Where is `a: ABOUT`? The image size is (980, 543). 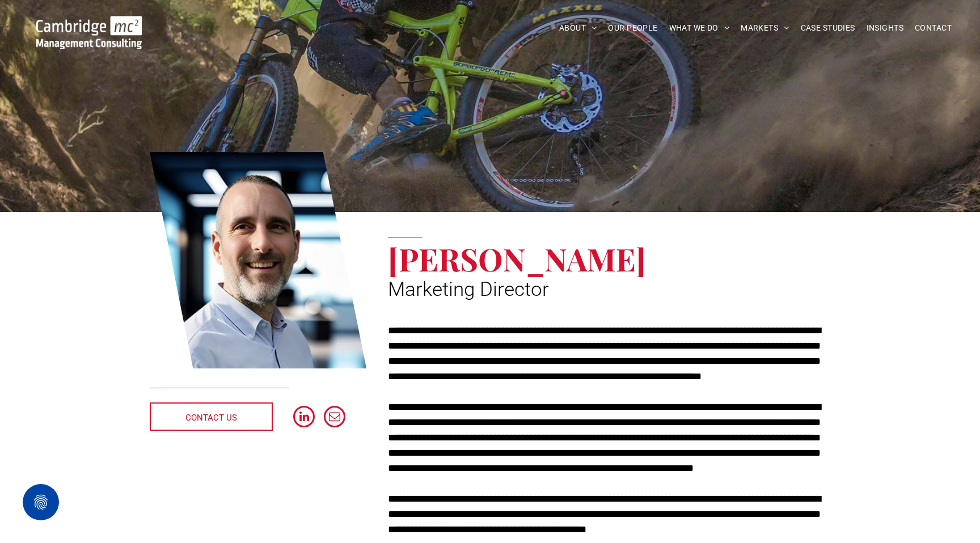 a: ABOUT is located at coordinates (578, 28).